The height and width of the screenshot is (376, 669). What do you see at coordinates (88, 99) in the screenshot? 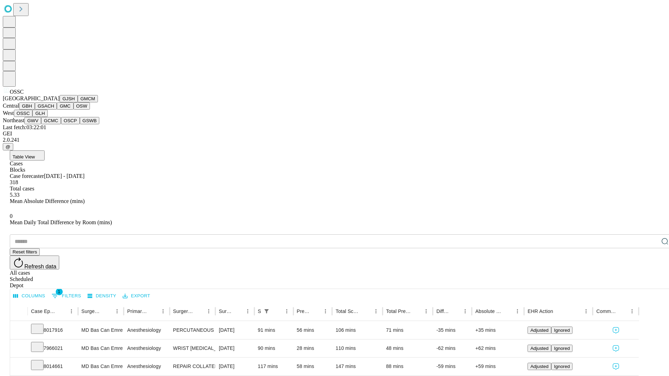
I see `button: GMCM` at bounding box center [88, 99].